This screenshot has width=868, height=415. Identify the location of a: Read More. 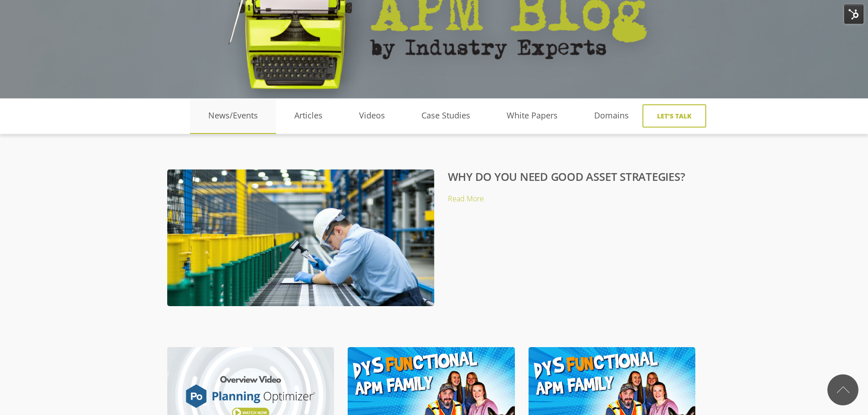
(465, 199).